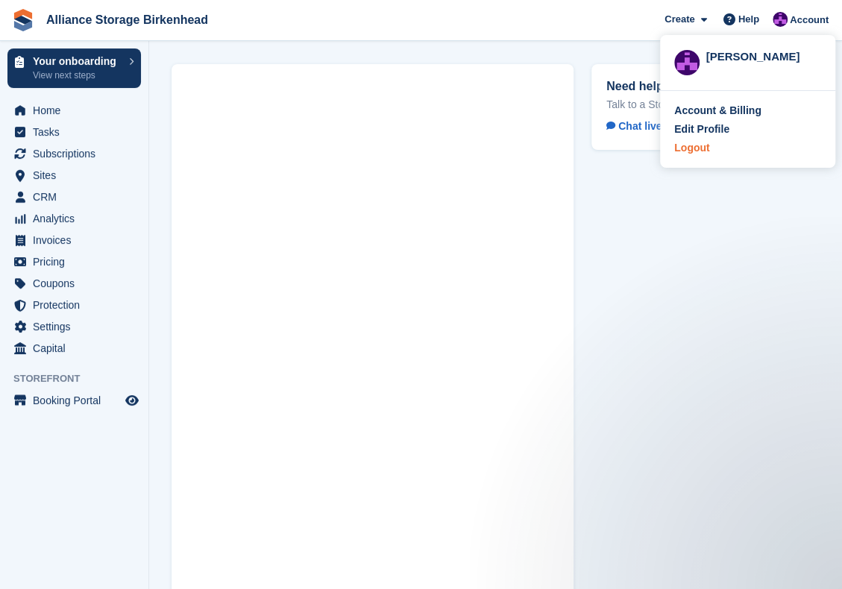 The width and height of the screenshot is (842, 589). Describe the element at coordinates (78, 401) in the screenshot. I see `span: Booking Portal` at that location.